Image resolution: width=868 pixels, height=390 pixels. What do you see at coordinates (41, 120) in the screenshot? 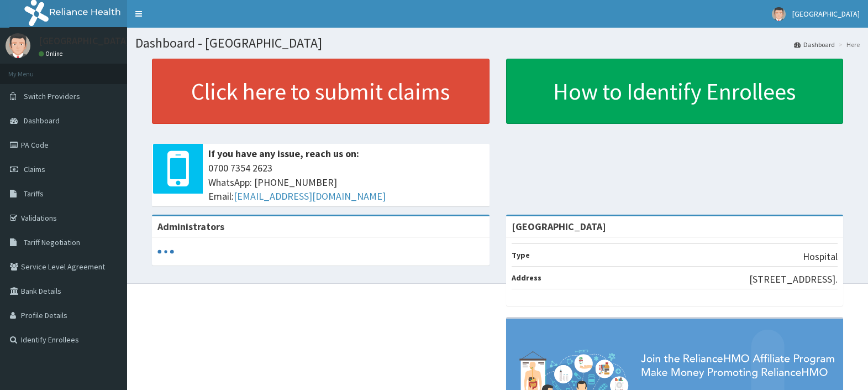
I see `span: Dashboard` at bounding box center [41, 120].